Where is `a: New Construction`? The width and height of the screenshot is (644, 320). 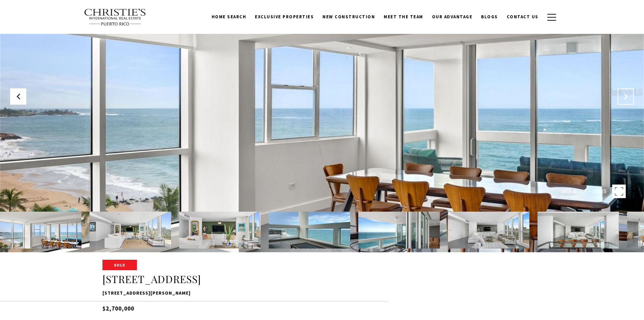
a: New Construction is located at coordinates (348, 17).